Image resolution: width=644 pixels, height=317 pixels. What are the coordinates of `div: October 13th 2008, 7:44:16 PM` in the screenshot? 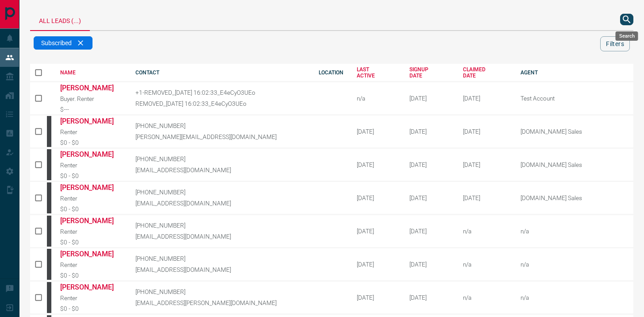 It's located at (430, 297).